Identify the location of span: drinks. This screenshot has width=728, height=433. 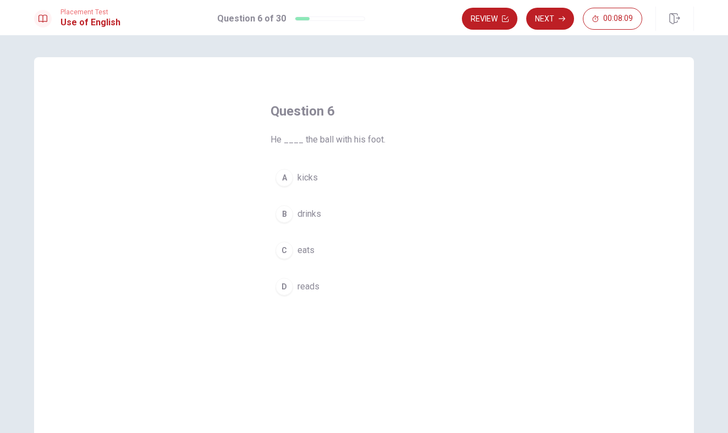
(309, 214).